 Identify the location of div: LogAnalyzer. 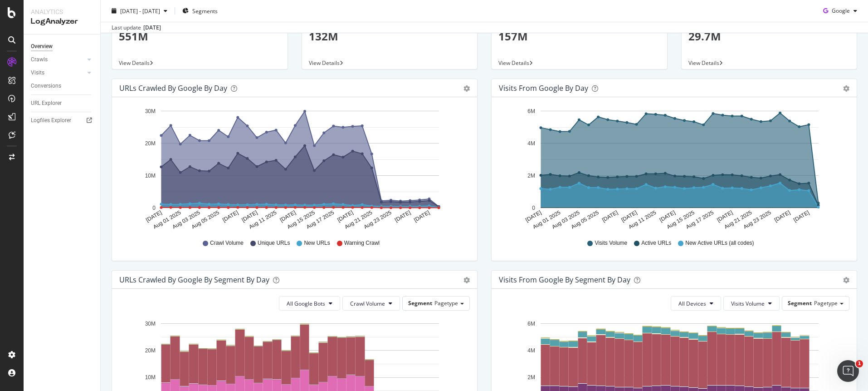
(62, 21).